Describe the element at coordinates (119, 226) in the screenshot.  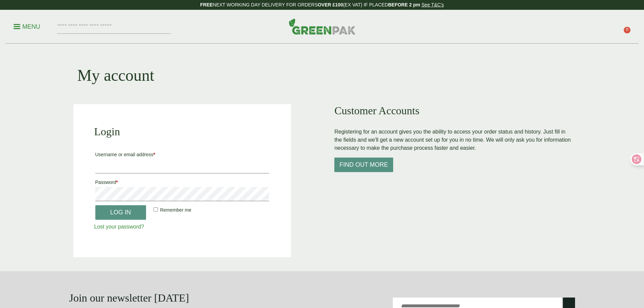
I see `a: Lost your password?` at that location.